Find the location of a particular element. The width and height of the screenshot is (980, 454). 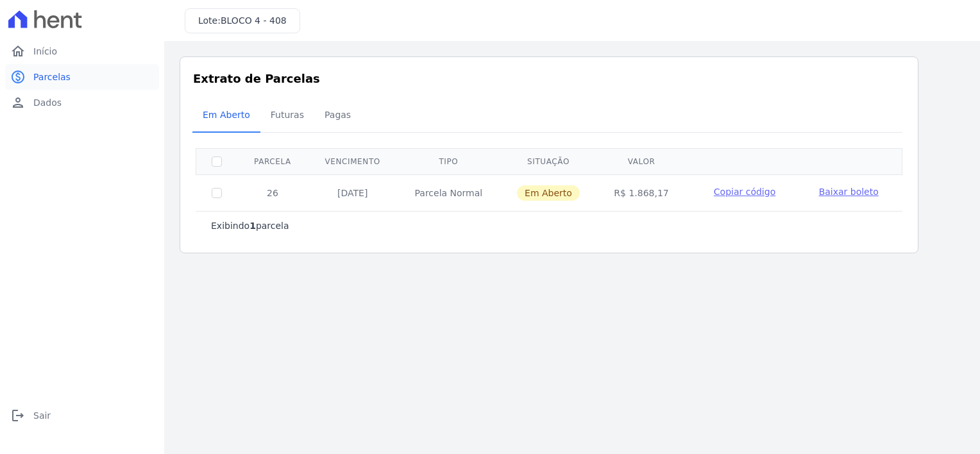

td: R$ 1.868,17 is located at coordinates (641, 193).